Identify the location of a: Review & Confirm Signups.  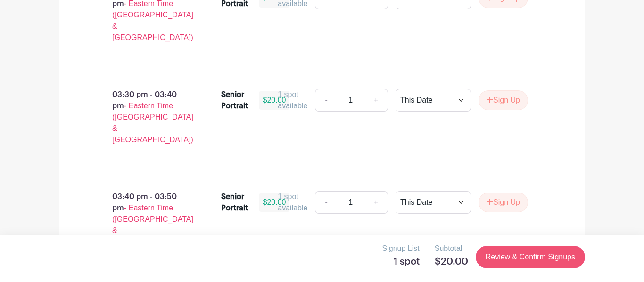
(531, 257).